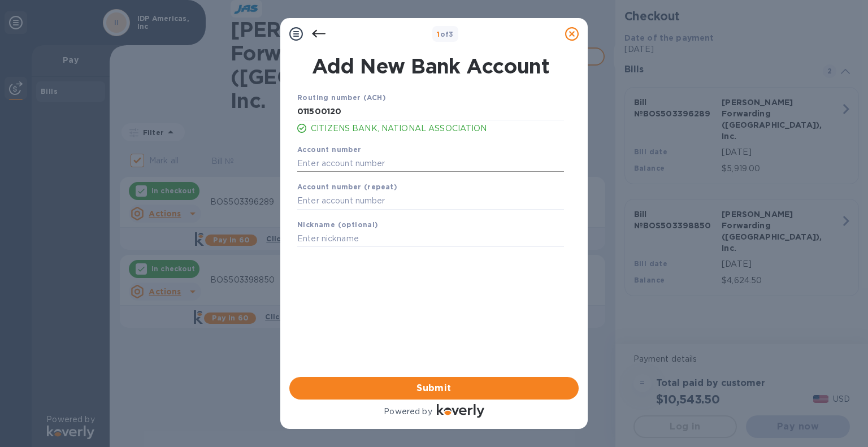  I want to click on h1: Add New Bank Account, so click(430, 66).